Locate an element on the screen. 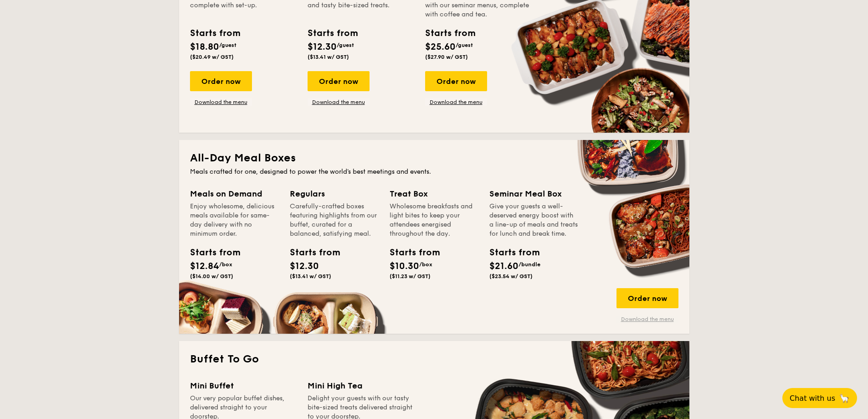 The image size is (868, 419). span: ($20.49 w/ GST) is located at coordinates (212, 57).